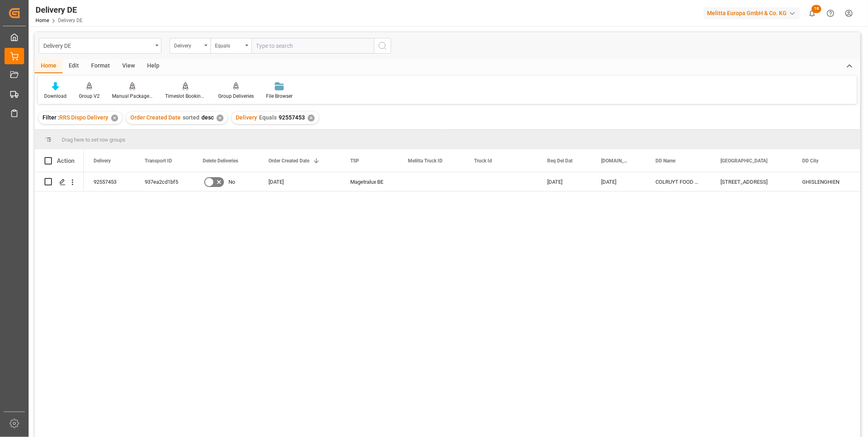 This screenshot has width=868, height=437. I want to click on span: desc, so click(207, 117).